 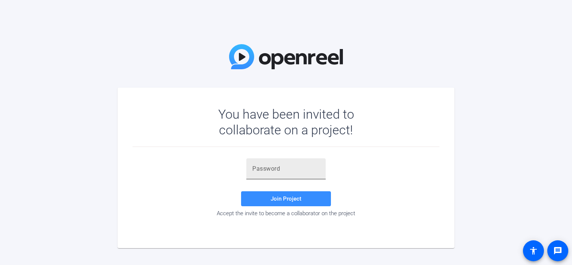 What do you see at coordinates (286, 199) in the screenshot?
I see `button: Join Project` at bounding box center [286, 199].